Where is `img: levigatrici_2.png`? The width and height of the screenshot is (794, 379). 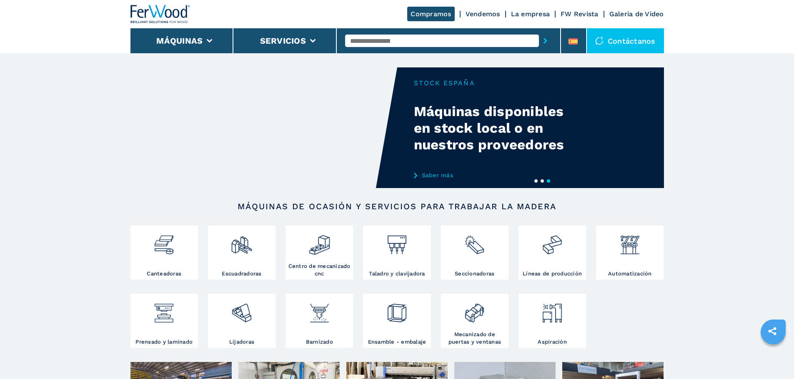
img: levigatrici_2.png is located at coordinates (241, 310).